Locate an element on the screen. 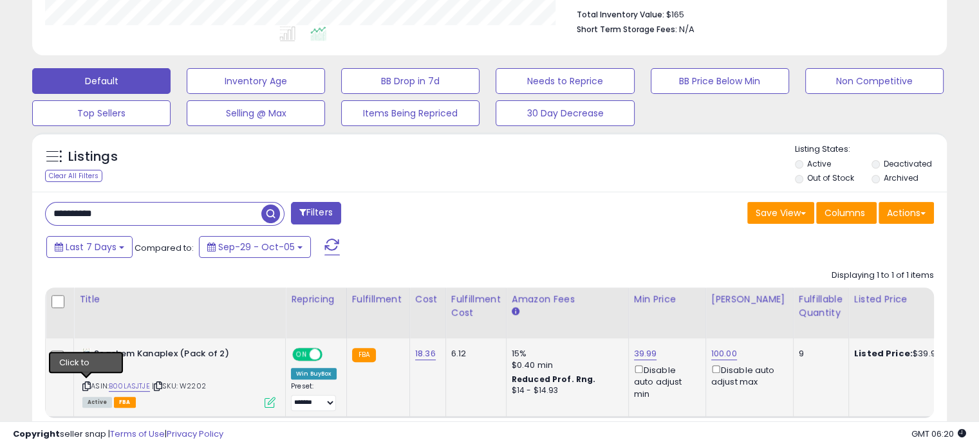  button: BB Drop in 7d is located at coordinates (410, 81).